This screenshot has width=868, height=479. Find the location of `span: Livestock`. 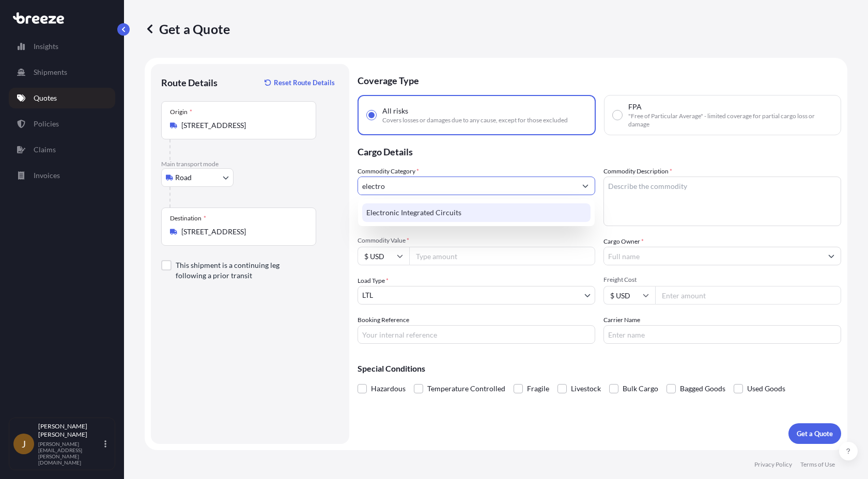

span: Livestock is located at coordinates (586, 389).